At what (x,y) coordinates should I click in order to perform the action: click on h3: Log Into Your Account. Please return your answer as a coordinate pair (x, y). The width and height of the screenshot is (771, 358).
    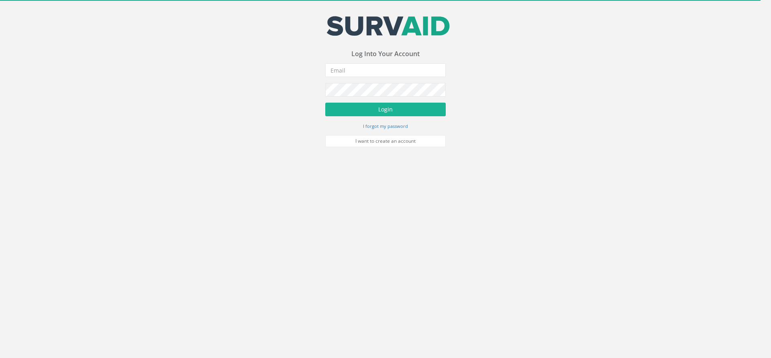
    Looking at the image, I should click on (385, 54).